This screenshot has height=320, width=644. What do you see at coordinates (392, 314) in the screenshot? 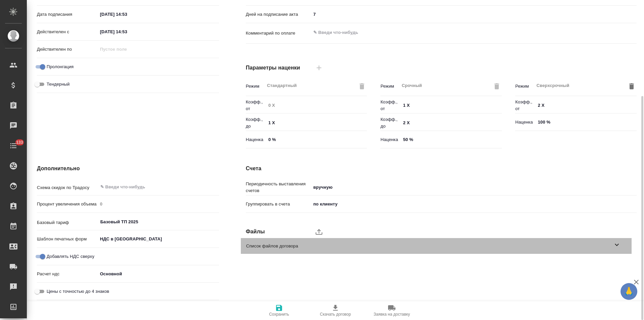
I see `span: Заявка на доставку` at bounding box center [392, 314].